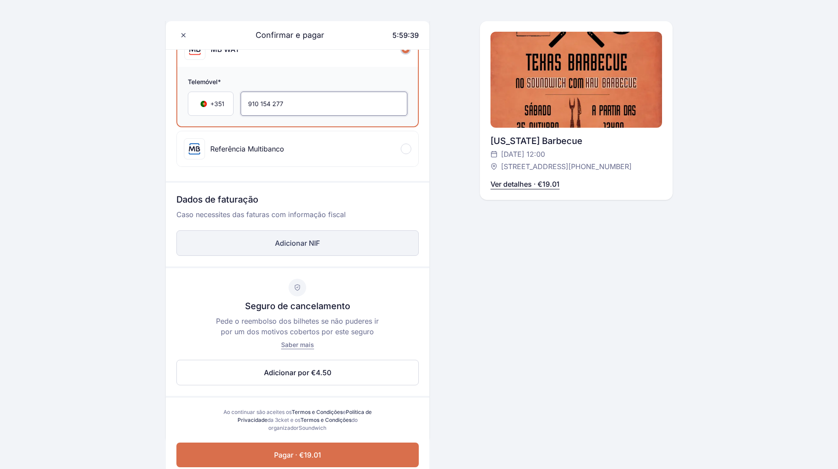 The width and height of the screenshot is (838, 469). Describe the element at coordinates (297, 218) in the screenshot. I see `p: Caso necessites das faturas com informação fiscal` at that location.